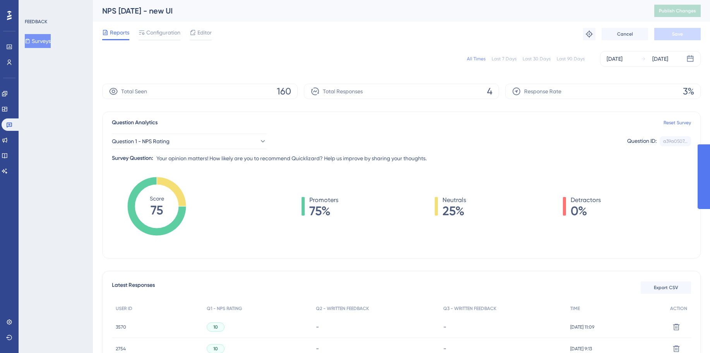 The width and height of the screenshot is (710, 353). Describe the element at coordinates (38, 41) in the screenshot. I see `button: Surveys` at that location.